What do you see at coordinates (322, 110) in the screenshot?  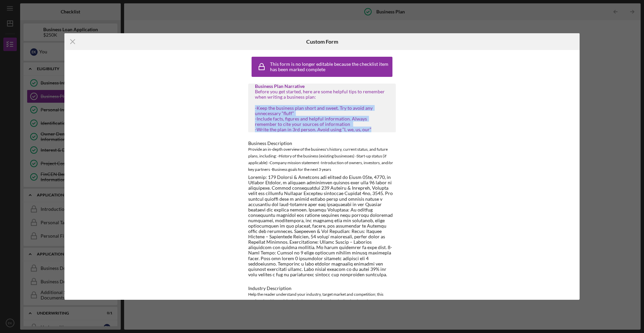 I see `div: Before you get started, here are some helpful tips to remember when writing a business plan: -Kee...` at bounding box center [322, 110].